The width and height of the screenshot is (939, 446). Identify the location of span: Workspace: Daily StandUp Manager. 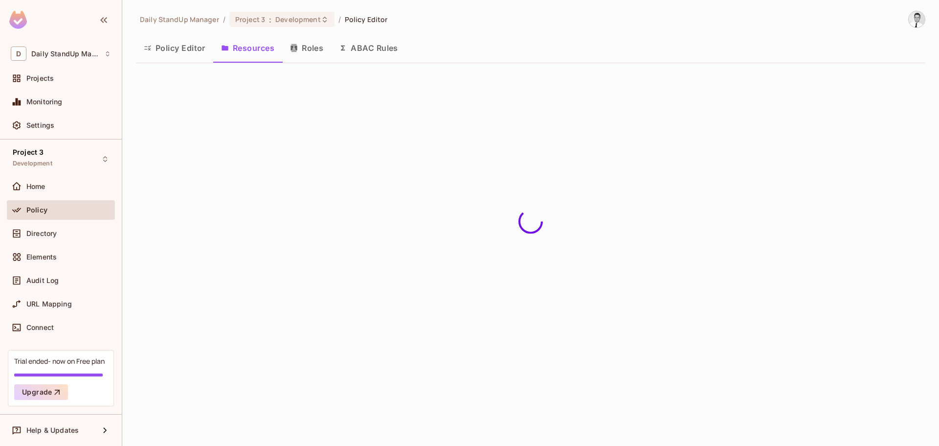
(65, 54).